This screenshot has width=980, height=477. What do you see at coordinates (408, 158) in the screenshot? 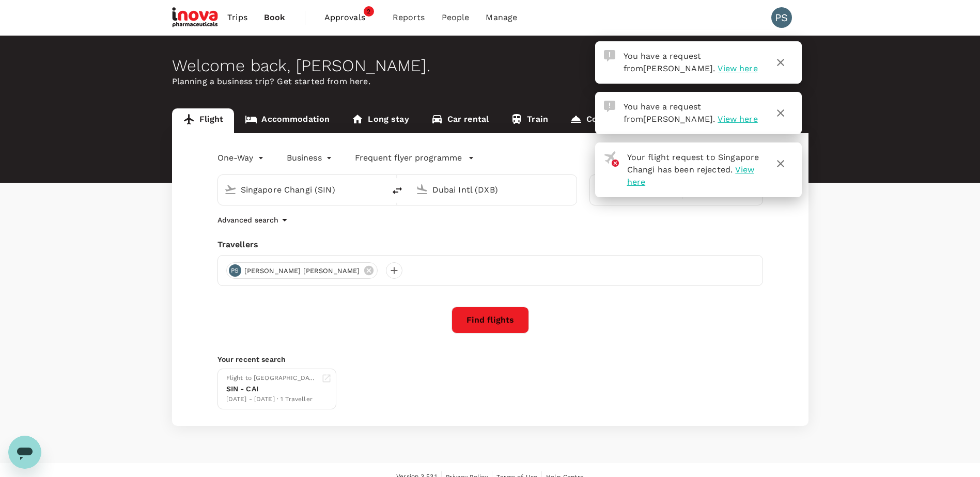
I see `p: Frequent flyer programme` at bounding box center [408, 158].